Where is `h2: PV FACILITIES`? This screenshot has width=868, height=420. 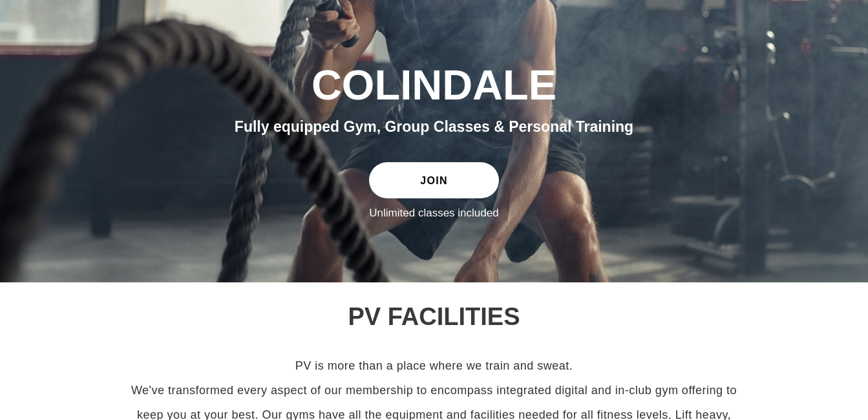
h2: PV FACILITIES is located at coordinates (434, 317).